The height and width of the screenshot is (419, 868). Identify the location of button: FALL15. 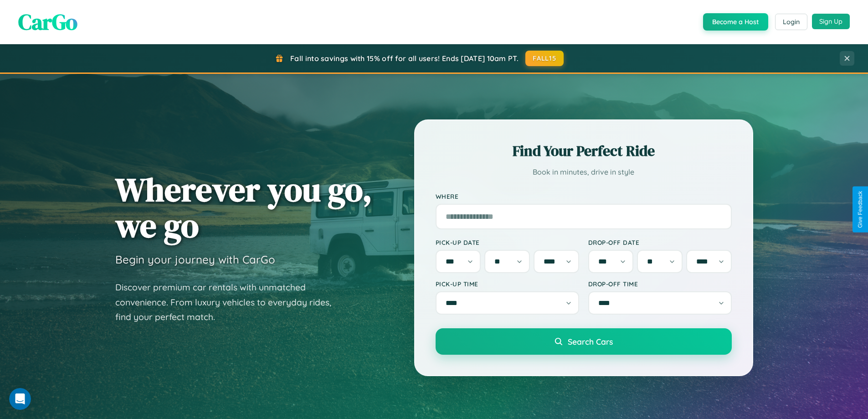
(545, 58).